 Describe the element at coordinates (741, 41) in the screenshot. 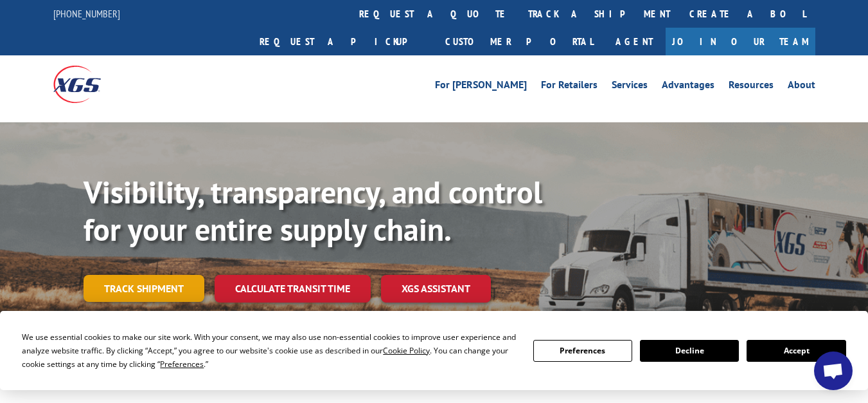

I see `a: Join Our Team` at that location.